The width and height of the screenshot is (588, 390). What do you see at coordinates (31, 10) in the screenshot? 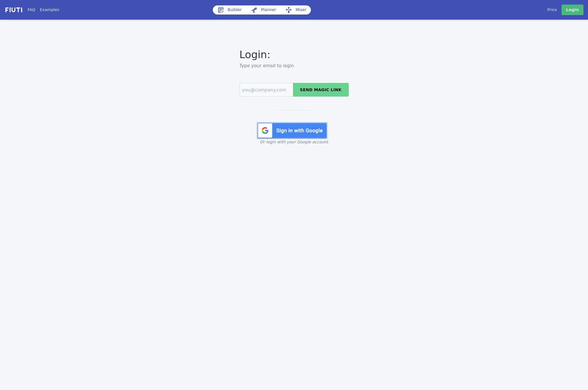
I see `a: FAQ` at bounding box center [31, 10].